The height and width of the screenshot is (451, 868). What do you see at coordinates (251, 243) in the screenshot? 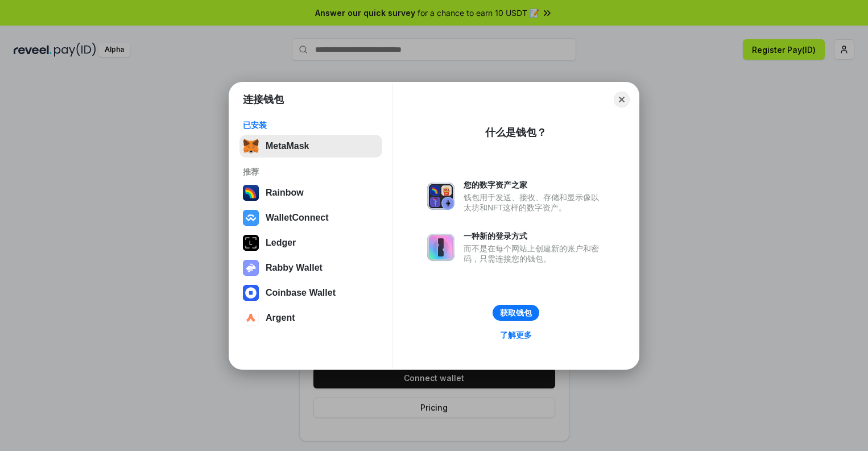
I see `img: svg+xml,%3Csvg%20xmlns%3D%22http%3A%2F%2Fwww.w3.org%2F2000%2Fsvg%22%20width%3D%2228%22%20height%3...` at bounding box center [251, 243].